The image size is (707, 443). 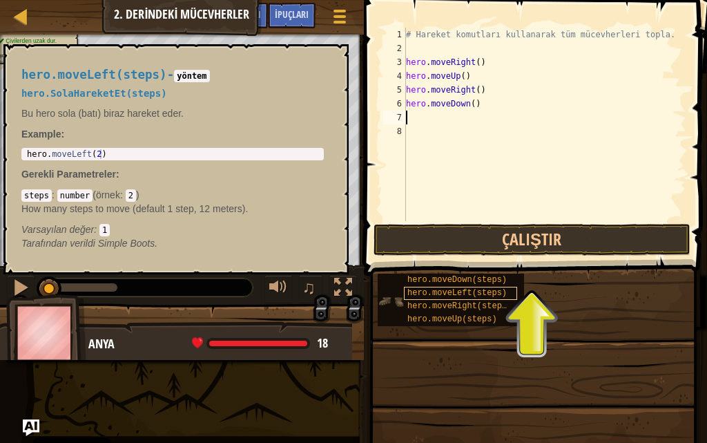 What do you see at coordinates (532, 240) in the screenshot?
I see `button: Çalıştır` at bounding box center [532, 240].